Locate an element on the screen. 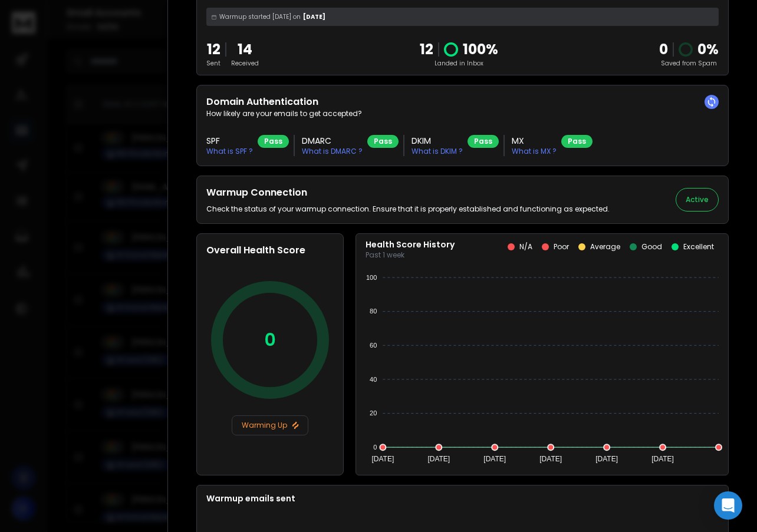 The width and height of the screenshot is (757, 532). p: 100 % is located at coordinates (480, 49).